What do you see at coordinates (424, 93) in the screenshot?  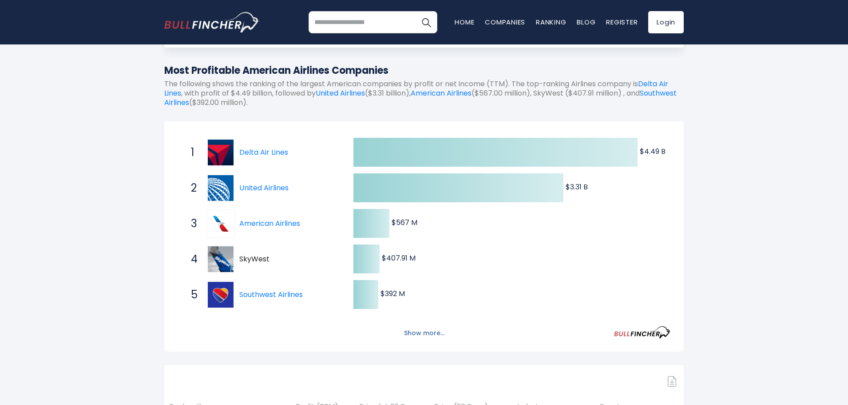 I see `p: The following shows the ranking of the largest American companies by profit or net income (TTM). ...` at bounding box center [424, 93].